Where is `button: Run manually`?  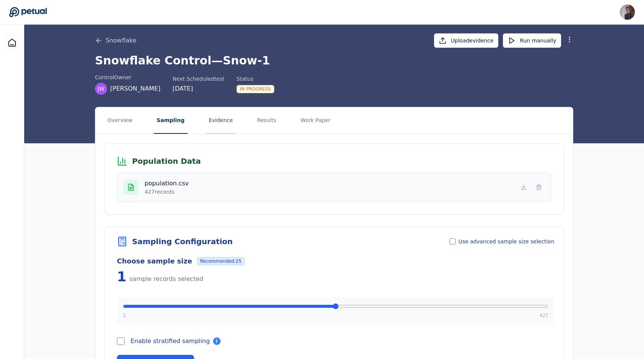 button: Run manually is located at coordinates (532, 41).